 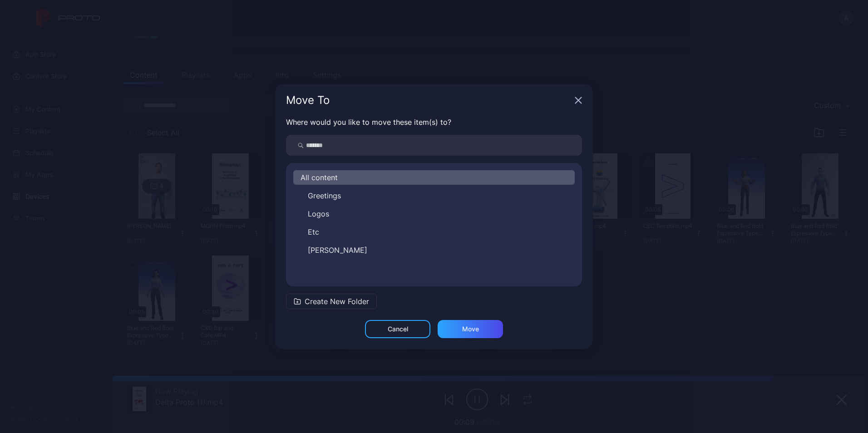 What do you see at coordinates (470, 329) in the screenshot?
I see `div: Move` at bounding box center [470, 329].